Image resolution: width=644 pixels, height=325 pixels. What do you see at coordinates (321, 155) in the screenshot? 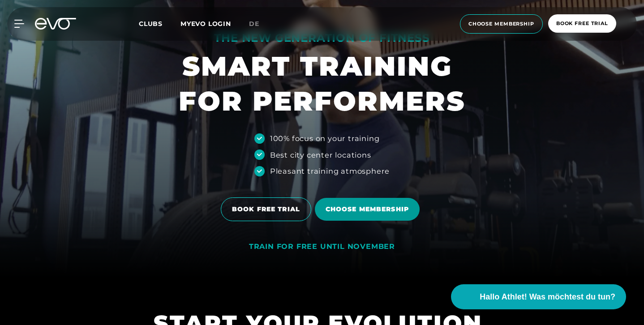
I see `div: Best city center locations` at bounding box center [321, 155].